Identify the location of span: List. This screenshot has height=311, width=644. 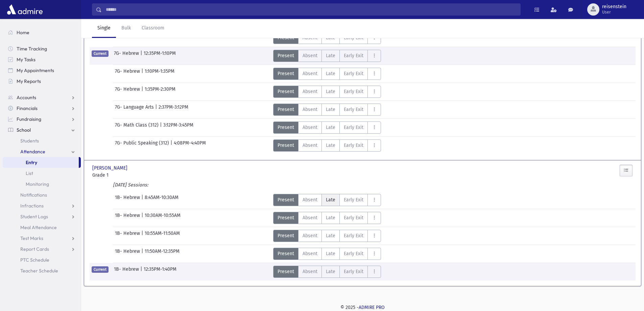
(29, 173).